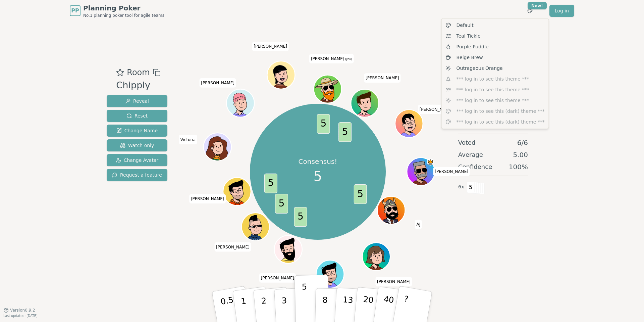 The image size is (644, 322). What do you see at coordinates (473, 47) in the screenshot?
I see `span: Purple Puddle` at bounding box center [473, 47].